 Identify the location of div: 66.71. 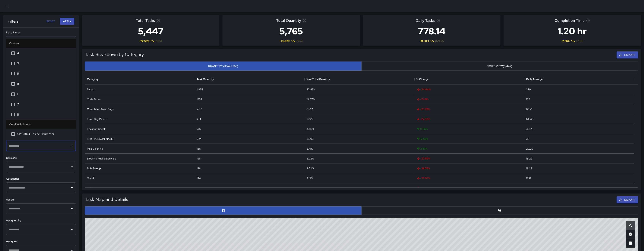
(529, 109).